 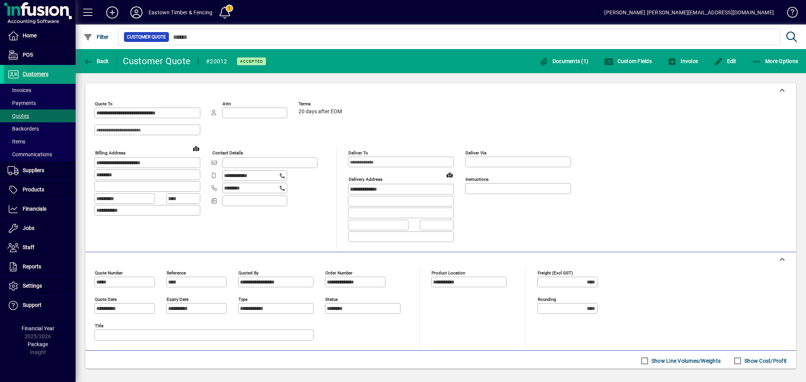 What do you see at coordinates (38, 345) in the screenshot?
I see `span: Package` at bounding box center [38, 345].